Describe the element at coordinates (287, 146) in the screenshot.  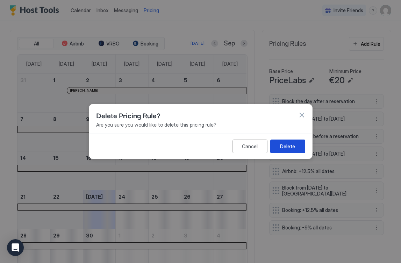
I see `button: Delete` at that location.